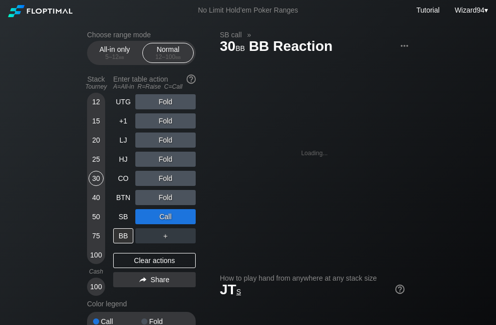 Image resolution: width=496 pixels, height=325 pixels. Describe the element at coordinates (96, 271) in the screenshot. I see `div: Cash` at that location.